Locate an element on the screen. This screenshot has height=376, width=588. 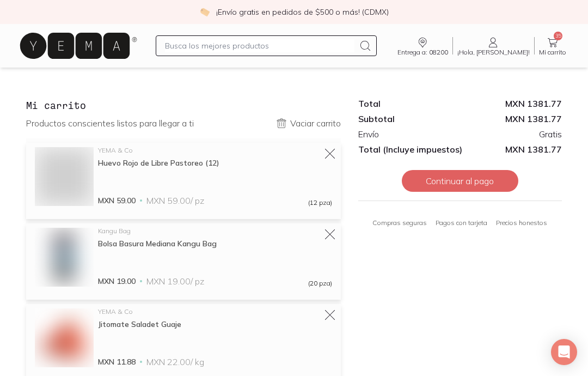
span: MXN 19.00 / pz is located at coordinates (175, 281).